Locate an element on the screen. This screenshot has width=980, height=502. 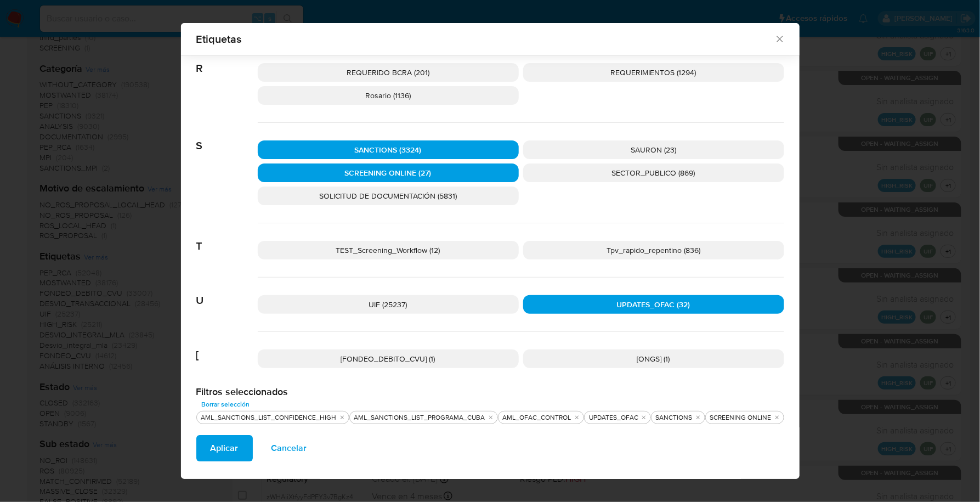
div: UIF (25237) is located at coordinates (389, 305).